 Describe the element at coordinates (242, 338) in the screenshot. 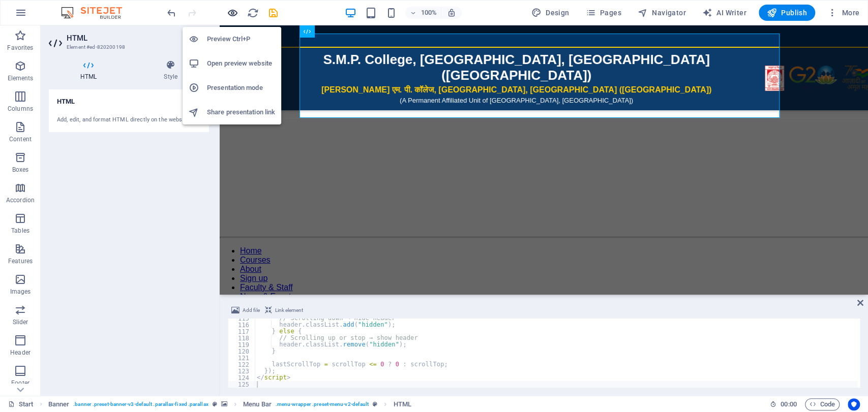

I see `div: 118` at that location.